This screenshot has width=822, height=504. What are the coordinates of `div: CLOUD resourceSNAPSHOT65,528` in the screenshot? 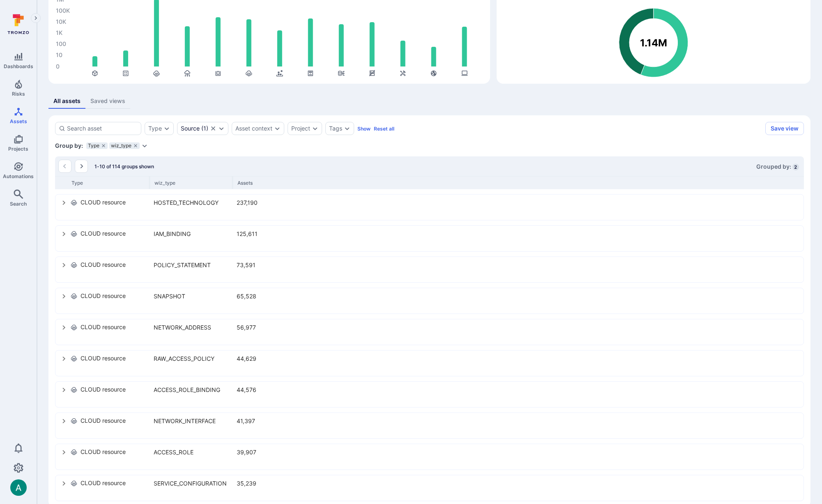 It's located at (429, 301).